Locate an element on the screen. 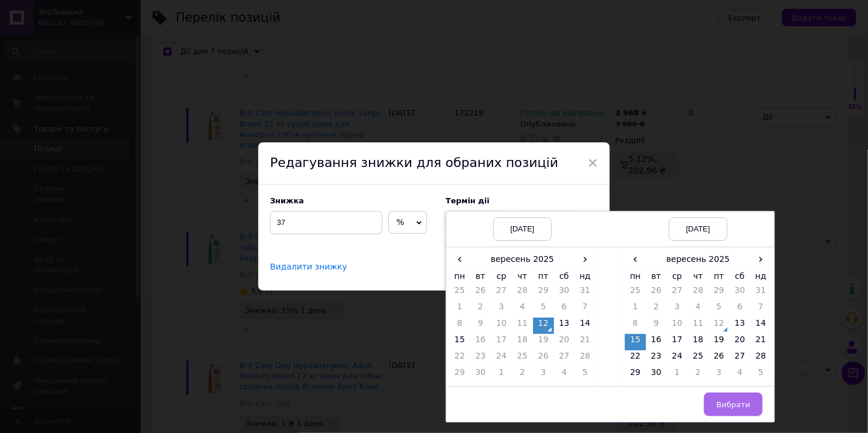 This screenshot has width=868, height=433. td: 16 is located at coordinates (481, 342).